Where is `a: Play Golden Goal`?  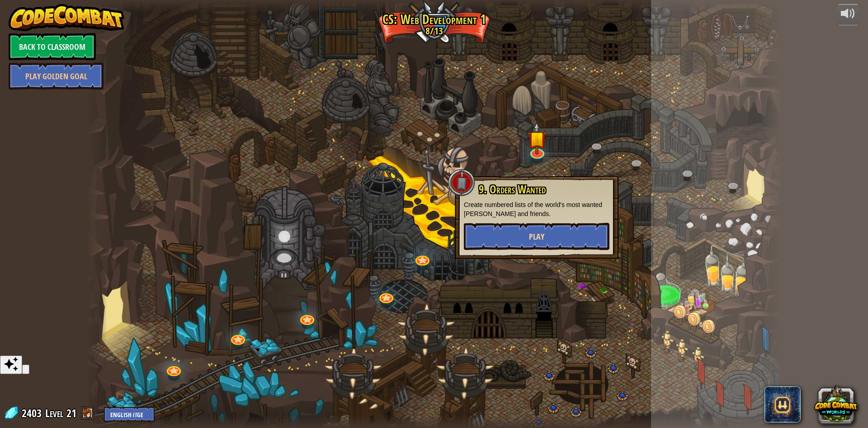 a: Play Golden Goal is located at coordinates (56, 76).